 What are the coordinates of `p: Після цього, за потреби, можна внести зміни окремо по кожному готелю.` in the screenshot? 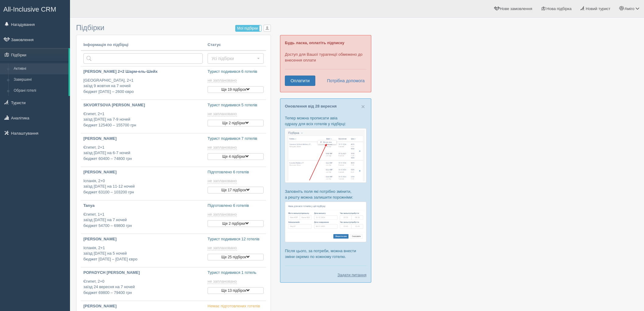 It's located at (326, 254).